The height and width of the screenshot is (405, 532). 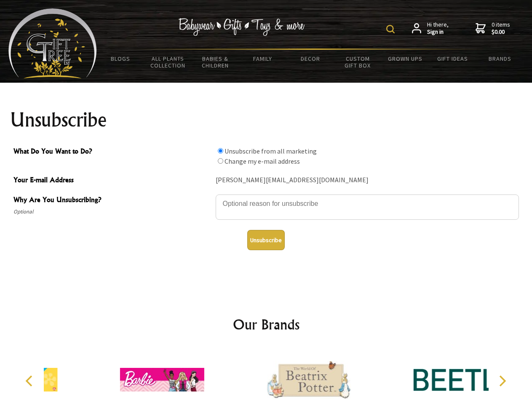 What do you see at coordinates (453, 59) in the screenshot?
I see `a: Gift Ideas` at bounding box center [453, 59].